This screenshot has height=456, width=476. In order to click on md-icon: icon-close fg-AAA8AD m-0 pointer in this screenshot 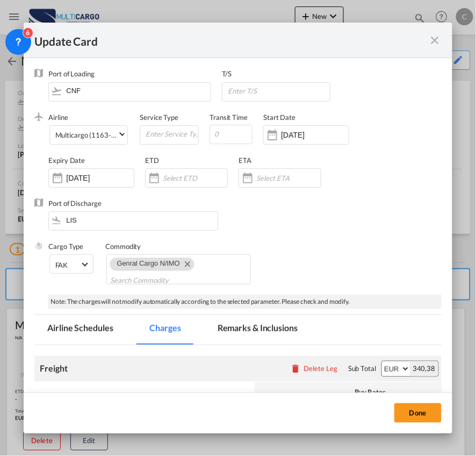, I will do `click(435, 41)`.